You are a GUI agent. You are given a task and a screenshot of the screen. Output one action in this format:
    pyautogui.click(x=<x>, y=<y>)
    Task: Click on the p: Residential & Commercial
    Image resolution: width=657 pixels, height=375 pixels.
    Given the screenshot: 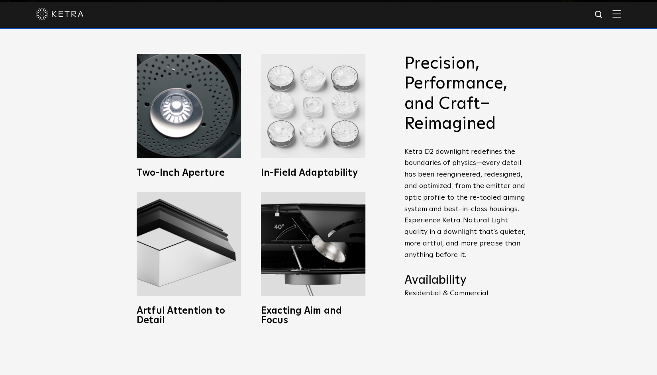 What is the action you would take?
    pyautogui.click(x=466, y=293)
    